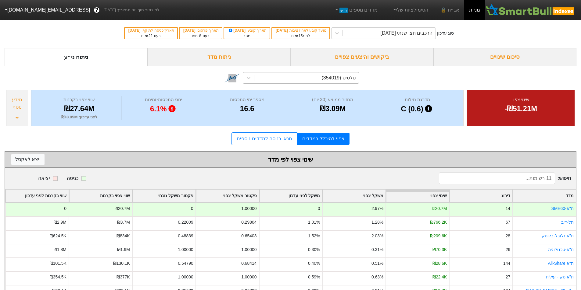 The width and height of the screenshot is (581, 290). What do you see at coordinates (264, 139) in the screenshot?
I see `a: תנאי כניסה למדדים נוספים` at bounding box center [264, 139].